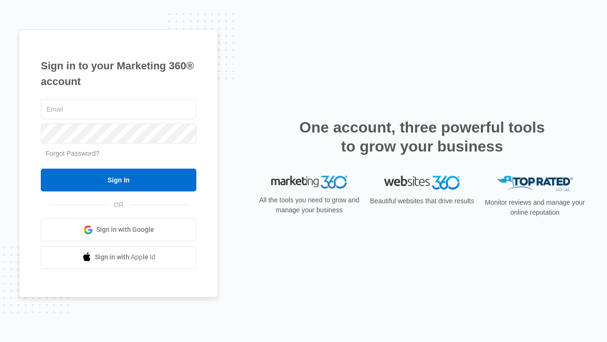 The image size is (607, 342). Describe the element at coordinates (119, 180) in the screenshot. I see `input: Sign In` at that location.